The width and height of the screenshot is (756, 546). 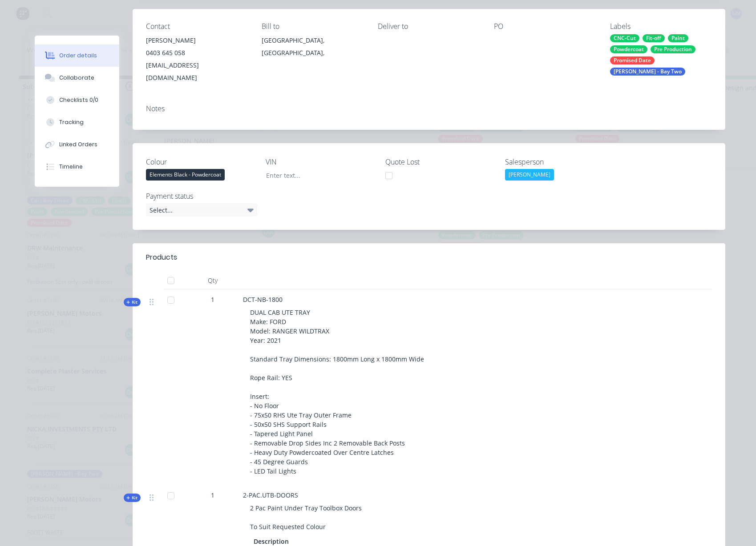 What do you see at coordinates (429, 108) in the screenshot?
I see `div: Notes` at bounding box center [429, 108].